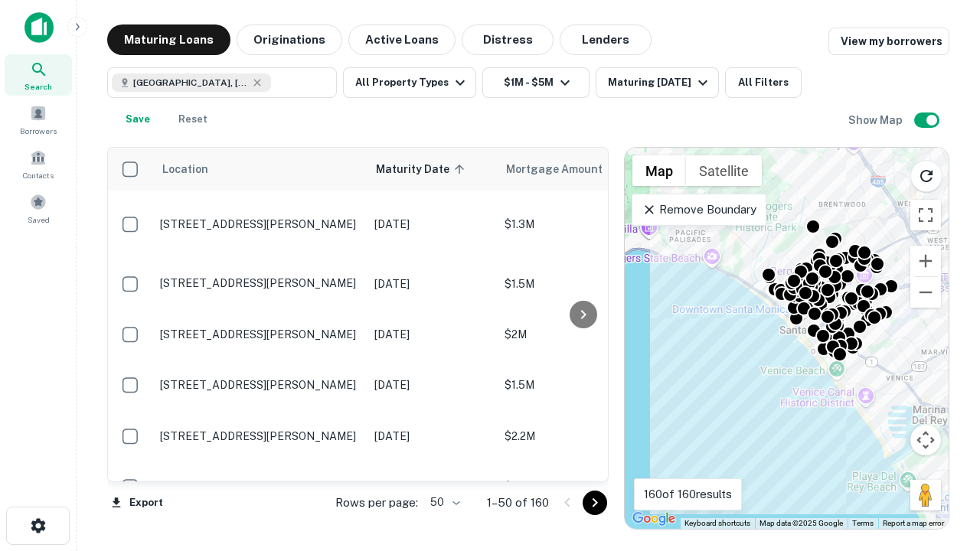 The image size is (980, 551). Describe the element at coordinates (877, 120) in the screenshot. I see `h6: Show Map` at that location.